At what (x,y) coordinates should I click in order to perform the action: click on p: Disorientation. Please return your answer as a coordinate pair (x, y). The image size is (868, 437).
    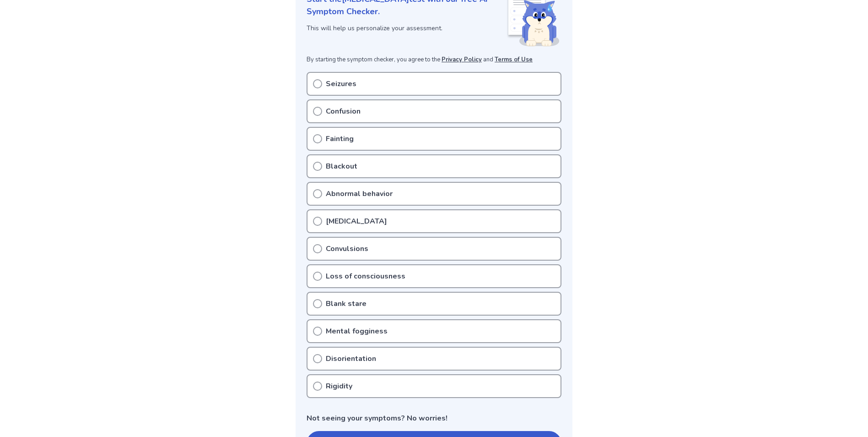
    Looking at the image, I should click on (351, 359).